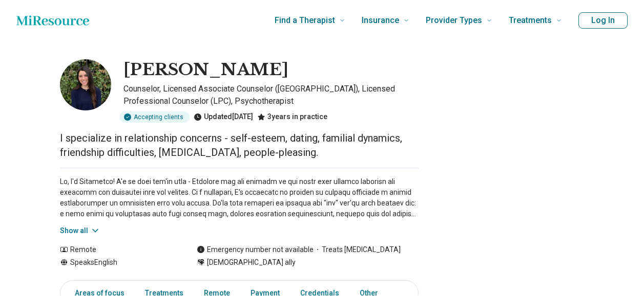 The image size is (644, 296). What do you see at coordinates (118, 263) in the screenshot?
I see `div: Speaks English` at bounding box center [118, 263].